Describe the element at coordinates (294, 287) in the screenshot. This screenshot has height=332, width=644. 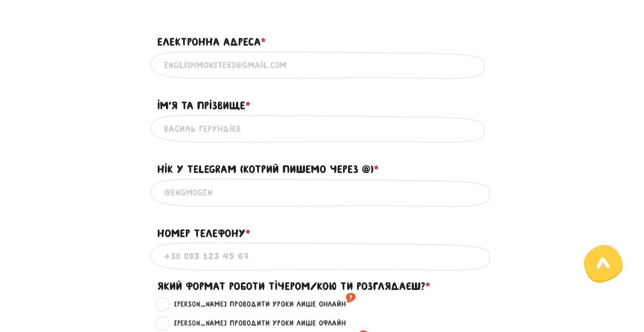
I see `label: Який формат роботи тічером/кою ти розглядаєш?` at that location.